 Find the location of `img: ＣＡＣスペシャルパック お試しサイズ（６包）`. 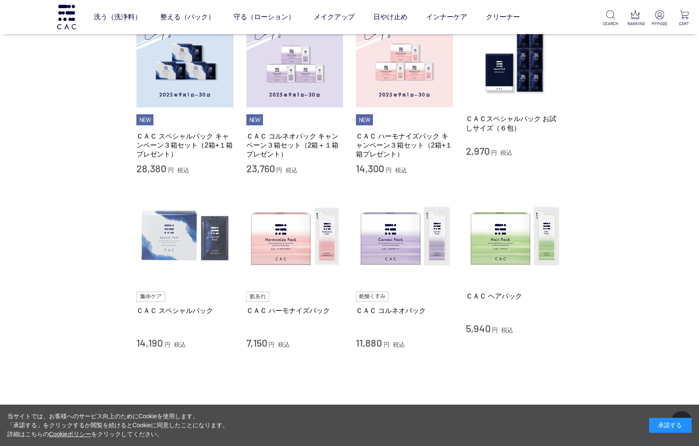

img: ＣＡＣスペシャルパック お試しサイズ（６包） is located at coordinates (515, 59).